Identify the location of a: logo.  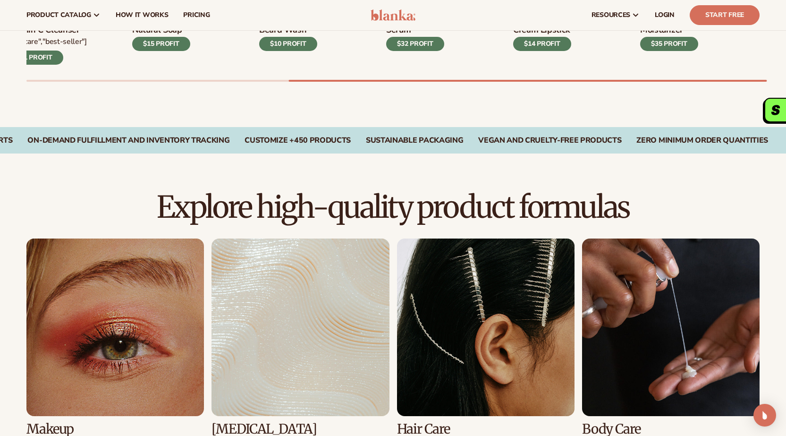
(393, 15).